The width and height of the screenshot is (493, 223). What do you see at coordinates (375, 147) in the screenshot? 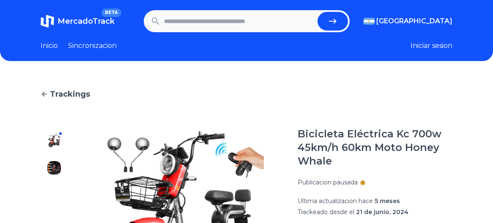
I see `h1: Bicicleta Eléctrica Kc 700w 45km/h 60km Moto Honey Whale` at bounding box center [375, 147].